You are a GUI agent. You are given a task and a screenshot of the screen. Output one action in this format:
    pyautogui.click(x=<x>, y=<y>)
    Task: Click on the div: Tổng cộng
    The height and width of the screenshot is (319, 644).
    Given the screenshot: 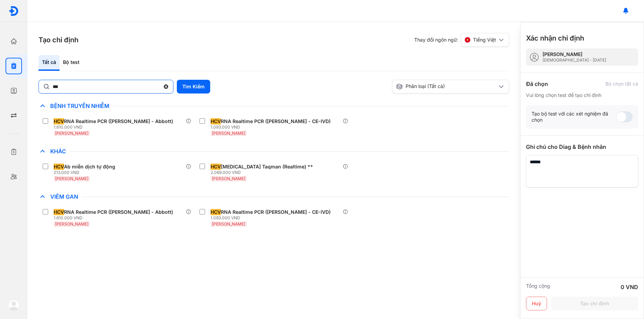 What is the action you would take?
    pyautogui.click(x=538, y=287)
    